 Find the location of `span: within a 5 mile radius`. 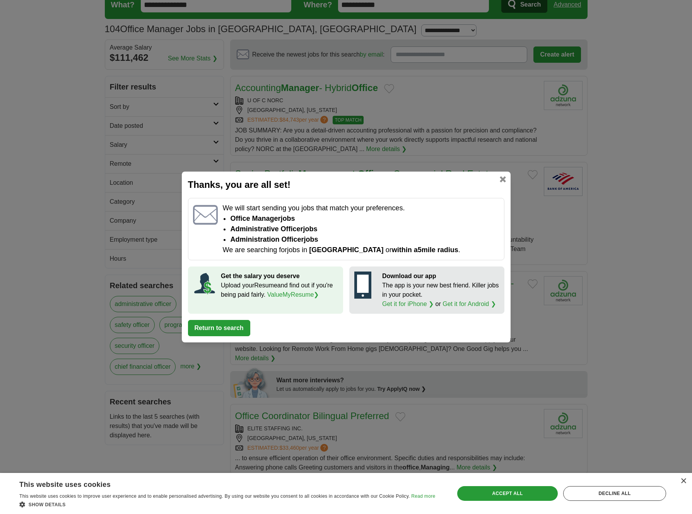

span: within a 5 mile radius is located at coordinates (425, 250).